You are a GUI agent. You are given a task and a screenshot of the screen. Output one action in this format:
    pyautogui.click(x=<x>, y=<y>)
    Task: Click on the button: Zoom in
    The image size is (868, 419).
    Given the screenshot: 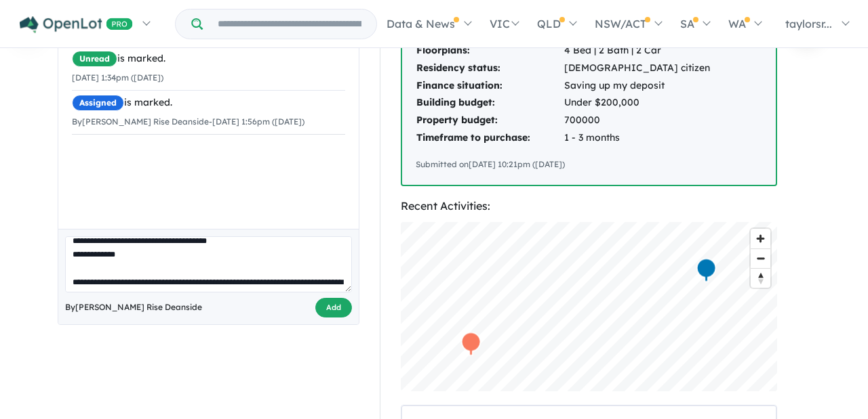 What is the action you would take?
    pyautogui.click(x=760, y=239)
    